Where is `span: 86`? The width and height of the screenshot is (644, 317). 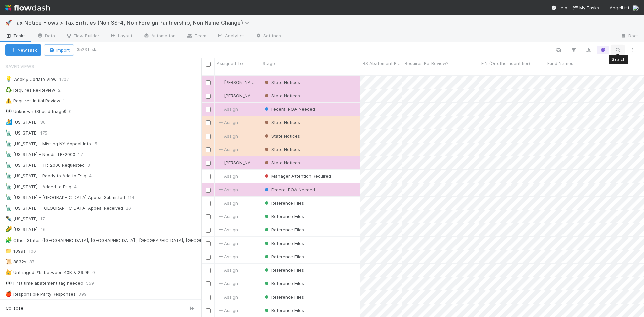
span: 86 is located at coordinates (46, 122).